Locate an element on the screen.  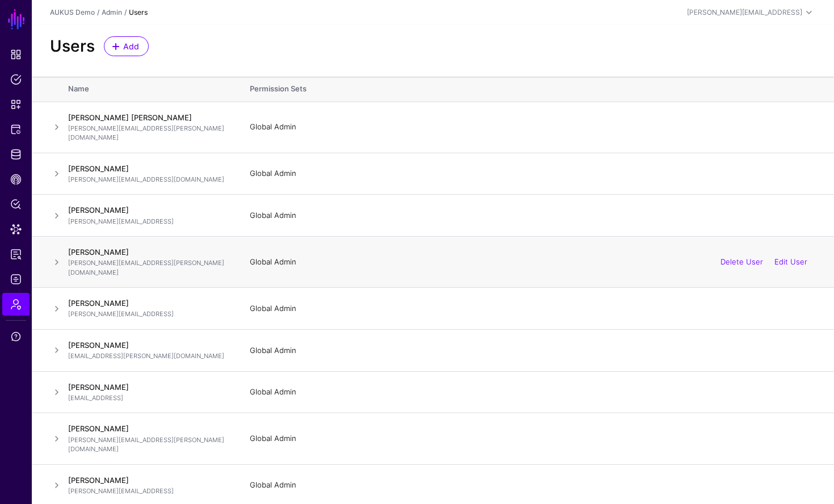
a: Policies is located at coordinates (16, 80).